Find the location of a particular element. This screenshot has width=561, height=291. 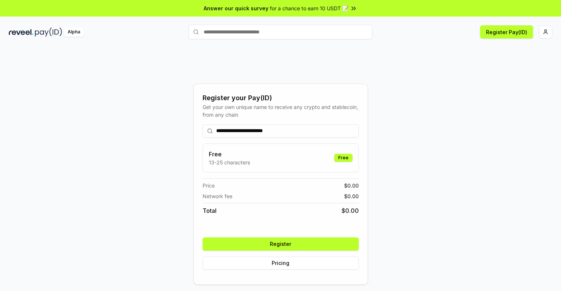

h3: Free is located at coordinates (229, 154).